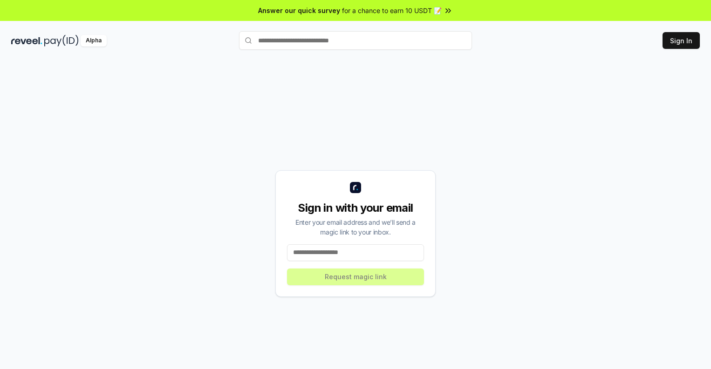  Describe the element at coordinates (27, 41) in the screenshot. I see `img: reveel_dark` at that location.